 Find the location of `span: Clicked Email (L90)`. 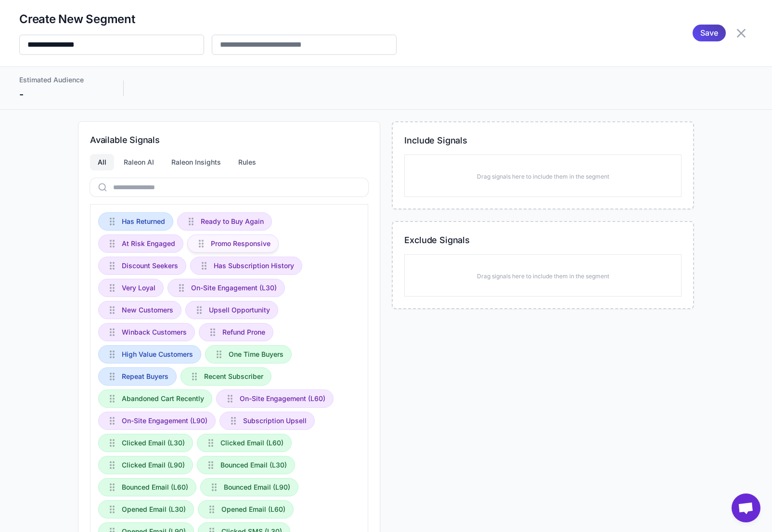

span: Clicked Email (L90) is located at coordinates (153, 465).